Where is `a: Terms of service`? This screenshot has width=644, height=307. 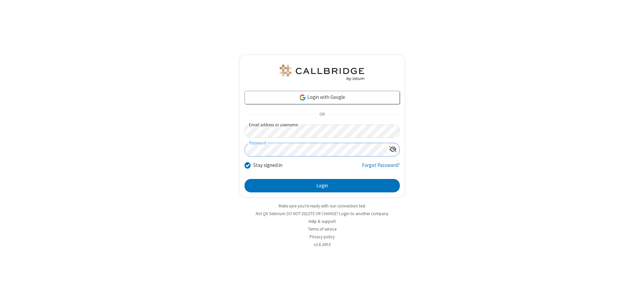
a: Terms of service is located at coordinates (322, 229).